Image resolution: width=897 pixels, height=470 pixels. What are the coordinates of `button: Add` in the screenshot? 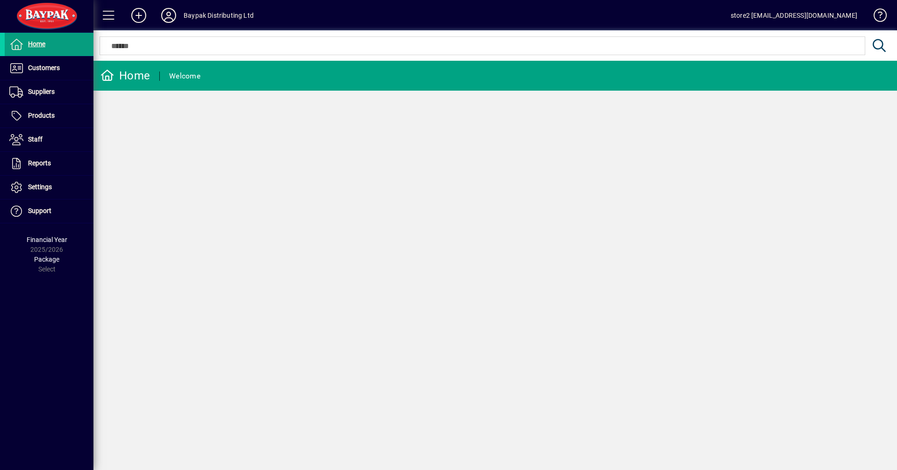 It's located at (139, 15).